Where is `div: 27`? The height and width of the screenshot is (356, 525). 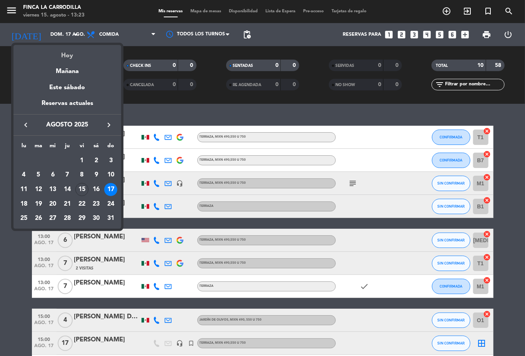
div: 27 is located at coordinates (53, 219).